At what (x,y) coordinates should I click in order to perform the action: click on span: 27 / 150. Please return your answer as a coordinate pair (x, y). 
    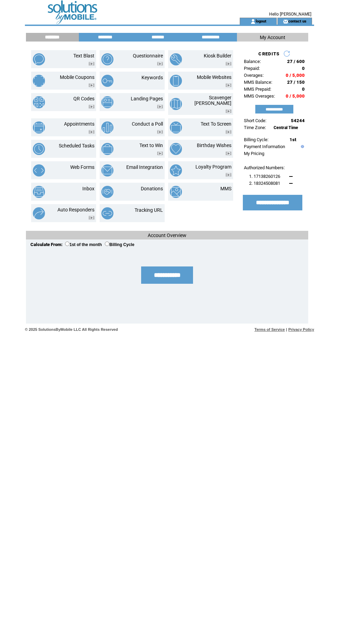
    Looking at the image, I should click on (295, 82).